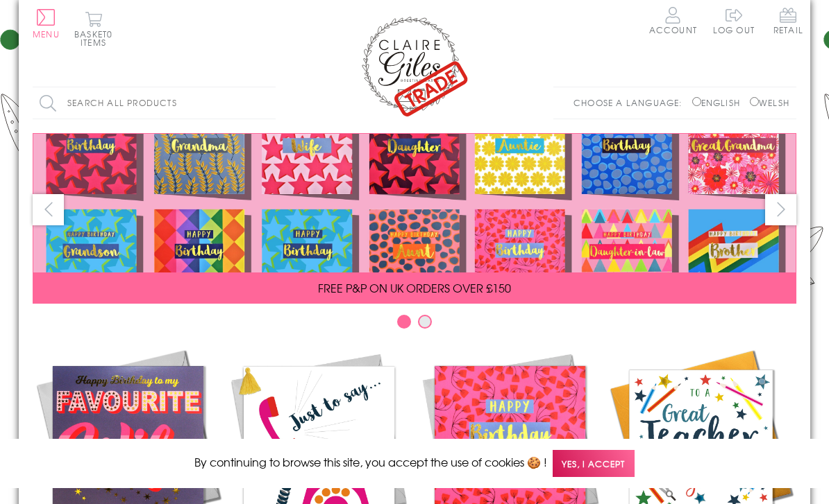 This screenshot has height=504, width=829. I want to click on p: Choose a language:, so click(631, 103).